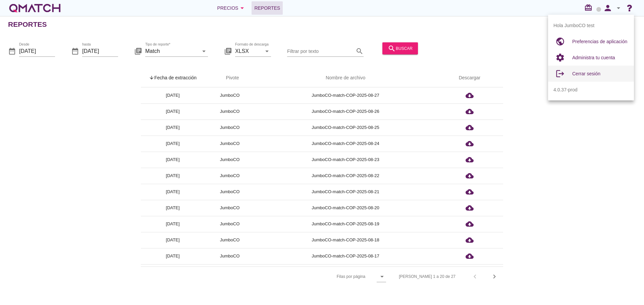  I want to click on i: public, so click(560, 42).